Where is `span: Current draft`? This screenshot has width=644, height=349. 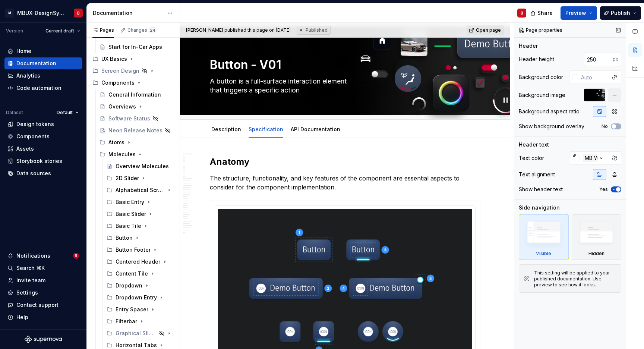
span: Current draft is located at coordinates (60, 31).